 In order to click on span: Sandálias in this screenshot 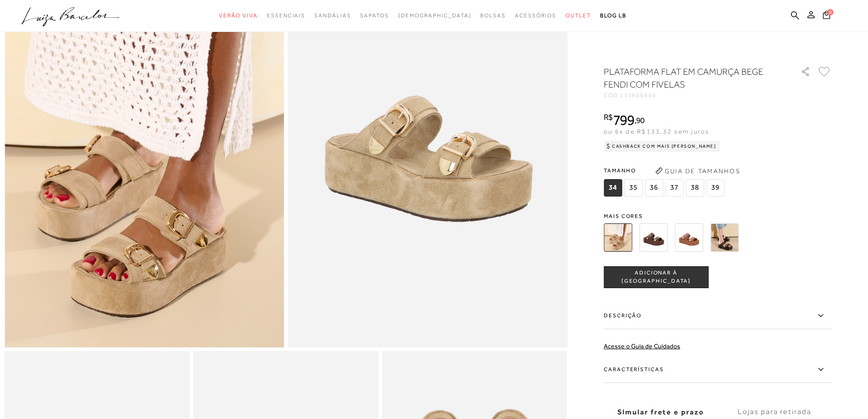, I will do `click(333, 15)`.